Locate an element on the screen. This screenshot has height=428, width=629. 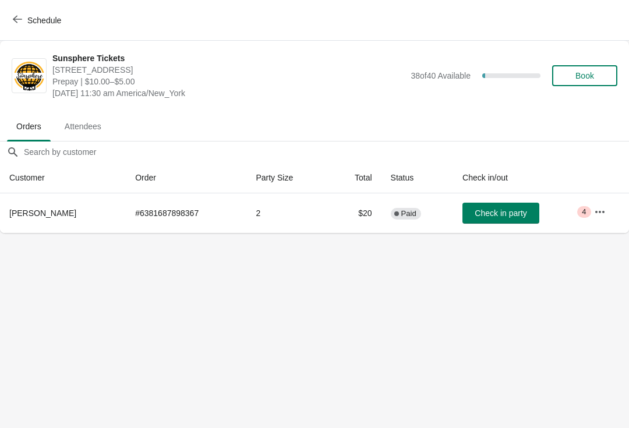
td: 2 is located at coordinates (287, 213).